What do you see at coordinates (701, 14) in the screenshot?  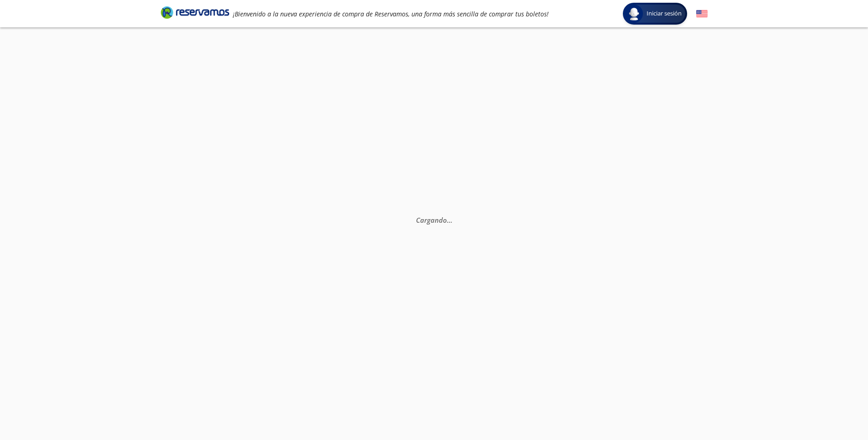 I see `button: English` at bounding box center [701, 14].